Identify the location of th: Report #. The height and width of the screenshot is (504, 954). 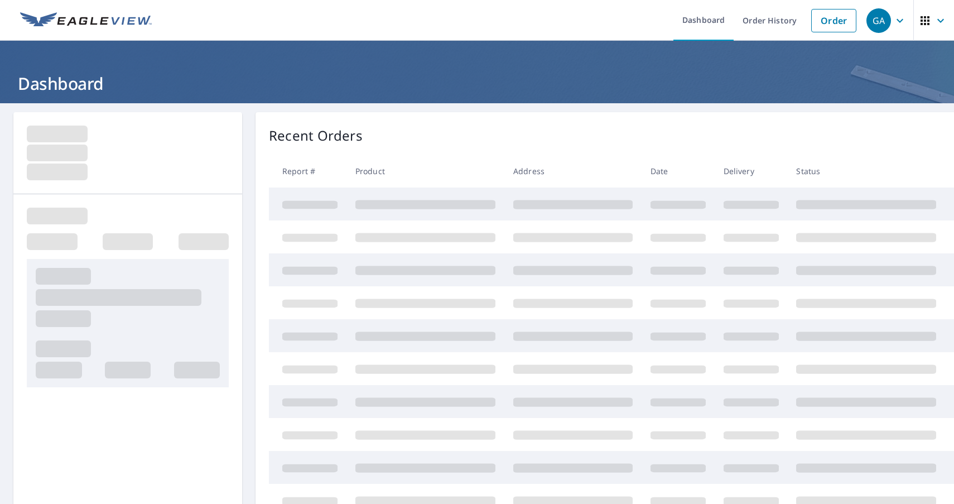
(308, 171).